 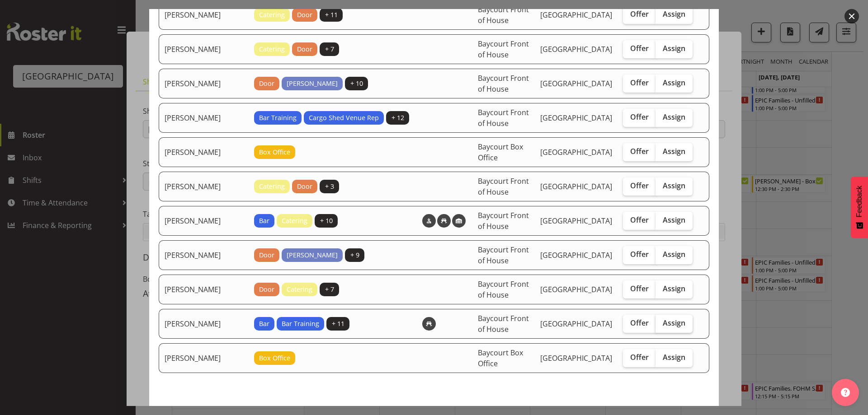 What do you see at coordinates (343, 118) in the screenshot?
I see `span: Cargo Shed Venue Rep` at bounding box center [343, 118].